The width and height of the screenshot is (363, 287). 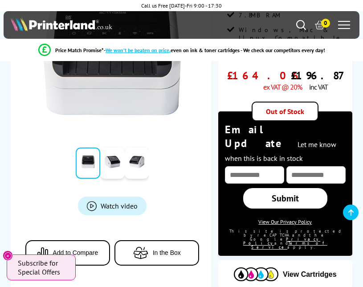 I want to click on div: This site is protected by reCAPTCHA and the Google and apply., so click(x=285, y=239).